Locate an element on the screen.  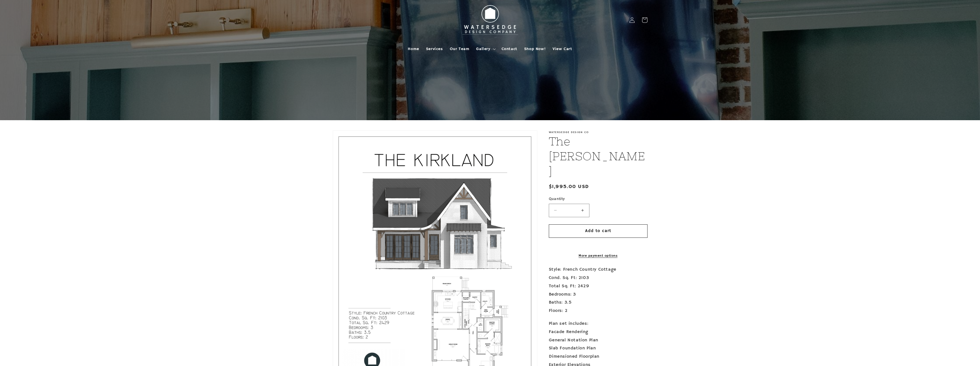
p: Style: French Country Cottage Cond. Sq. Ft: 2103 Total Sq. Ft: 2429 Bedrooms: 3 Baths: 3.5 Floors: 2 is located at coordinates (598, 290).